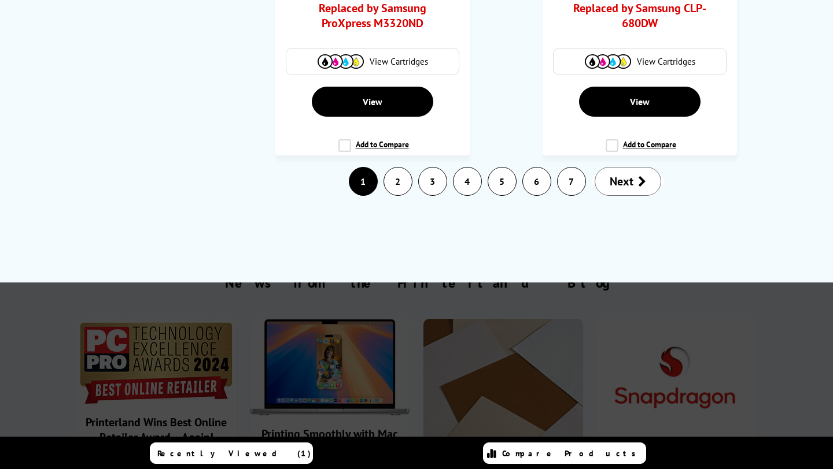 The height and width of the screenshot is (469, 833). Describe the element at coordinates (467, 182) in the screenshot. I see `a: 4` at that location.